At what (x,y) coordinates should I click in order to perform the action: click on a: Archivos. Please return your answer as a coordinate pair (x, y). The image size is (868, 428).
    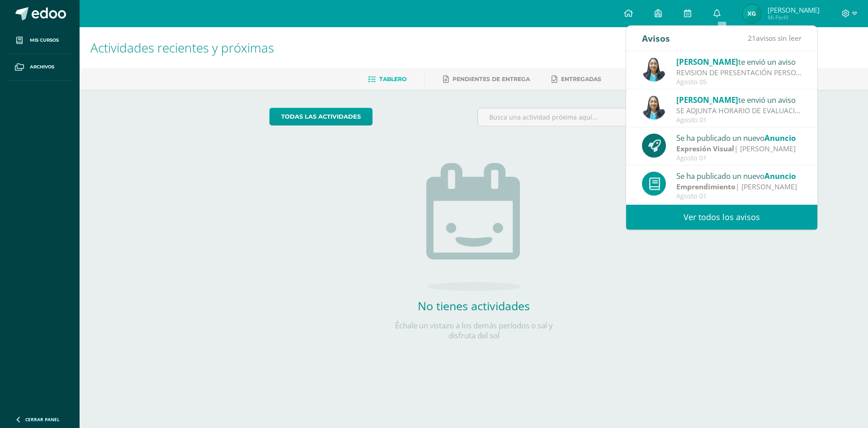
    Looking at the image, I should click on (40, 67).